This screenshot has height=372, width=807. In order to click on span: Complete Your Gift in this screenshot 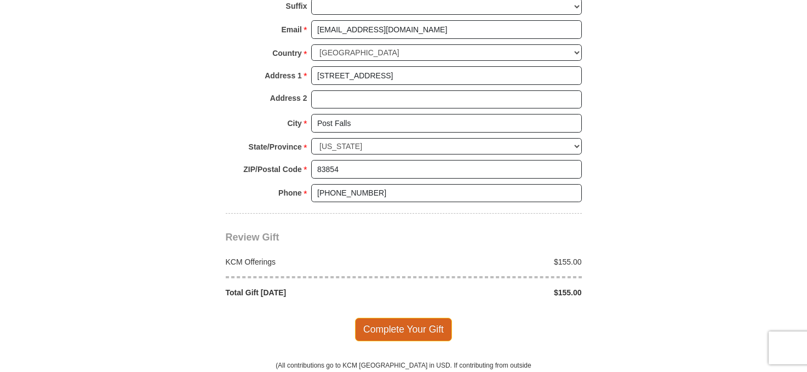, I will do `click(403, 329)`.